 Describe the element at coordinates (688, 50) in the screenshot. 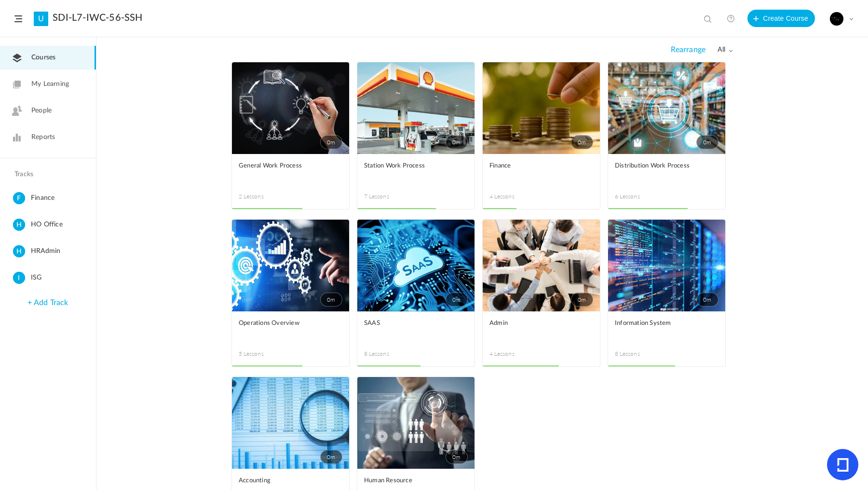

I see `span: Rearrange` at that location.